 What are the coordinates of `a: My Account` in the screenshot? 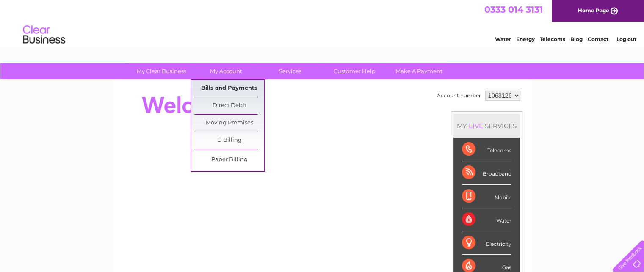 It's located at (226, 71).